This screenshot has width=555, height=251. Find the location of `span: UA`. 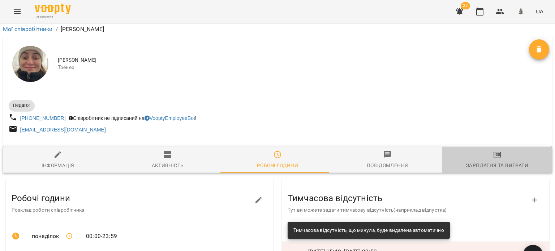

span: UA is located at coordinates (540, 11).